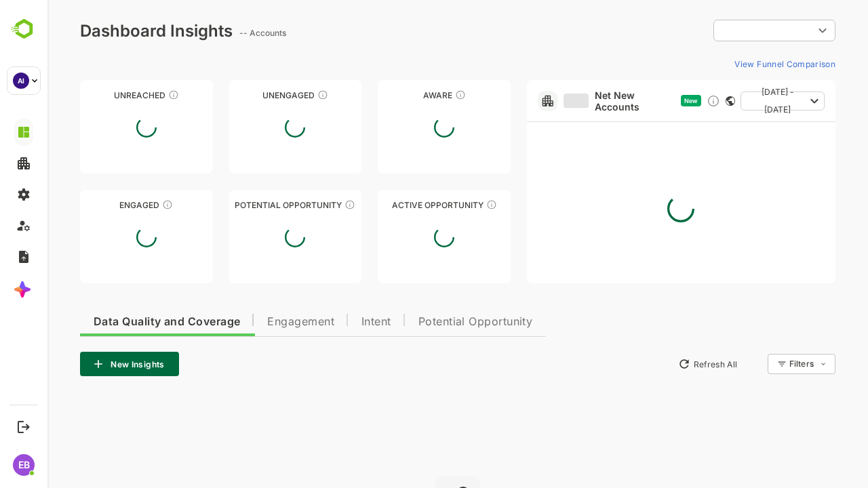 The image size is (868, 488). I want to click on div: Discover new ICP-fit accounts showing engagement — via intent surges, anonymous website visits, L..., so click(666, 101).